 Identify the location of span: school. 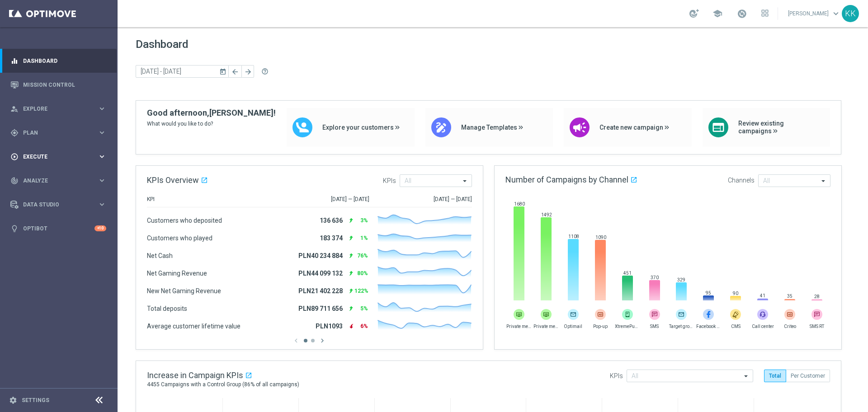
(717, 13).